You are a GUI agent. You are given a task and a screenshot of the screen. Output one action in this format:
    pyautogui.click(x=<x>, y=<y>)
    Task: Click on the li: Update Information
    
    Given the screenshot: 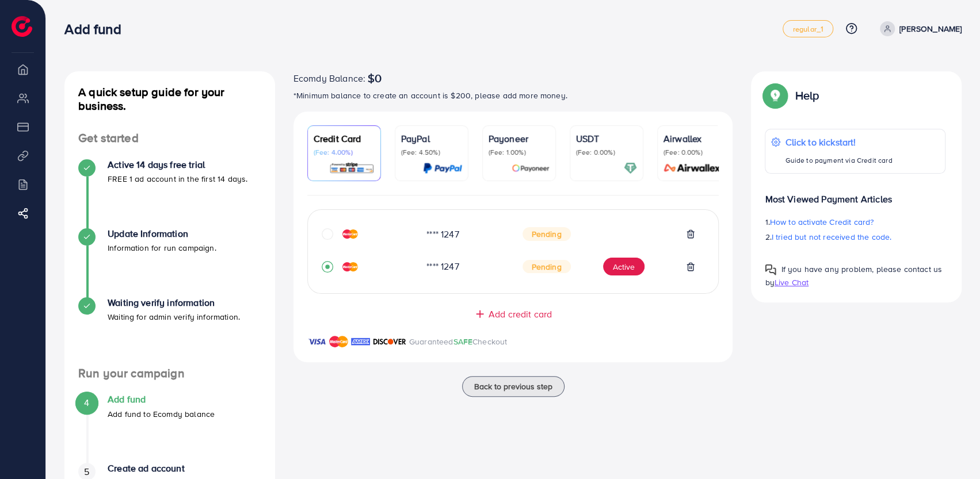 What is the action you would take?
    pyautogui.click(x=170, y=263)
    